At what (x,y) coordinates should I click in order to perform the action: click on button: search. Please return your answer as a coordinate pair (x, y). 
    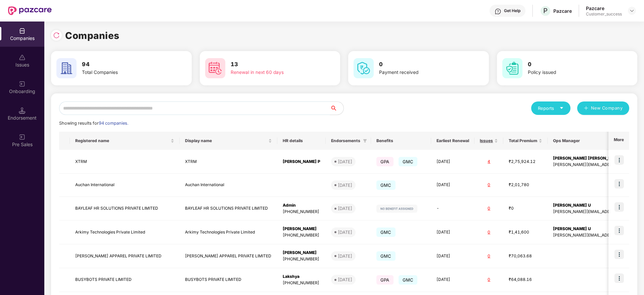
    Looking at the image, I should click on (337, 108).